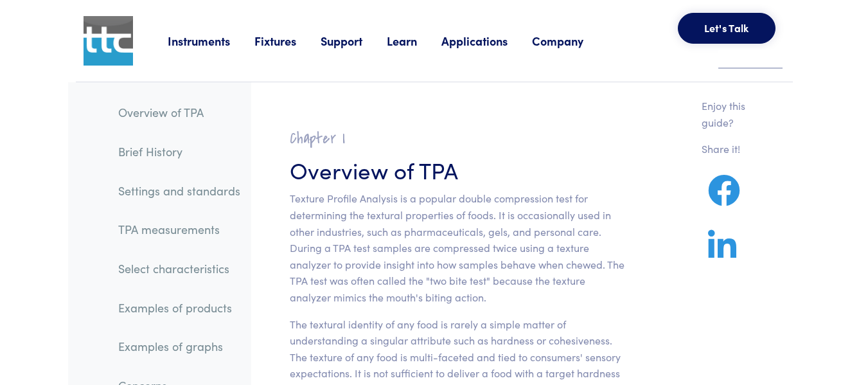  Describe the element at coordinates (732, 149) in the screenshot. I see `p: Share it!` at that location.